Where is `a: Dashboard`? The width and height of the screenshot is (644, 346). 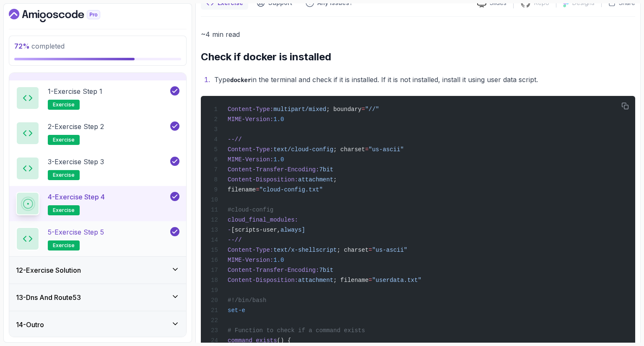 a: Dashboard is located at coordinates (64, 15).